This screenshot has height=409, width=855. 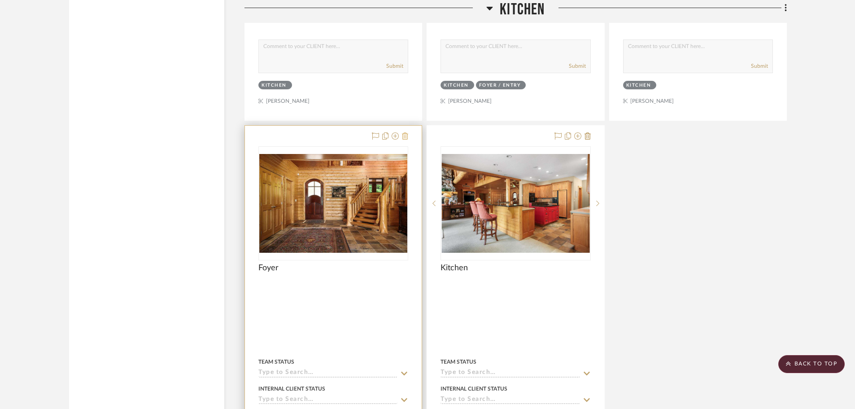 What do you see at coordinates (515, 203) in the screenshot?
I see `img: Kitchen` at bounding box center [515, 203].